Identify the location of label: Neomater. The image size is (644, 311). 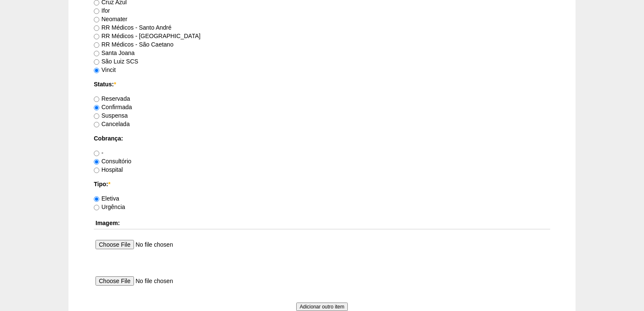
(110, 19).